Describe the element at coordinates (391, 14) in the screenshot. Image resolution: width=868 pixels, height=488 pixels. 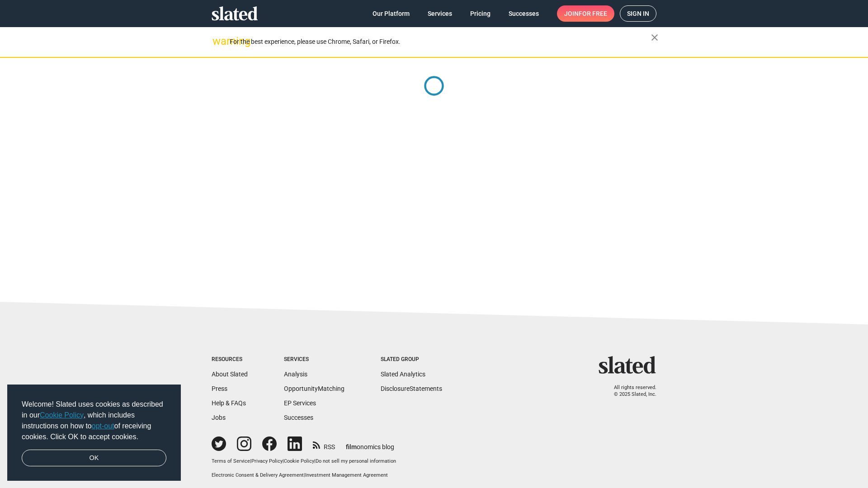
I see `a: Our Platform` at that location.